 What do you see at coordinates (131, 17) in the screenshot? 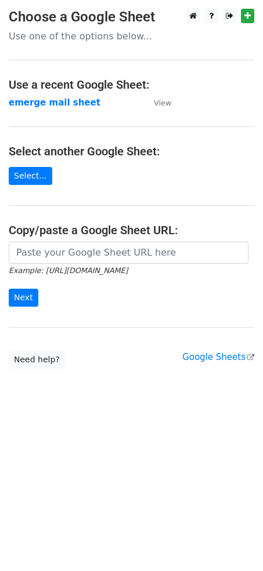
I see `h3: Choose a Google Sheet` at bounding box center [131, 17].